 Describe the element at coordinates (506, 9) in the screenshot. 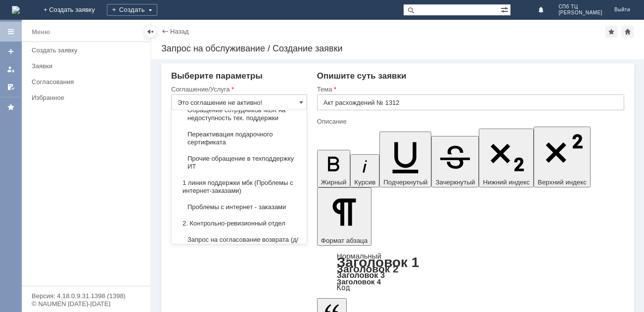

I see `span: Расширенный поиск` at that location.